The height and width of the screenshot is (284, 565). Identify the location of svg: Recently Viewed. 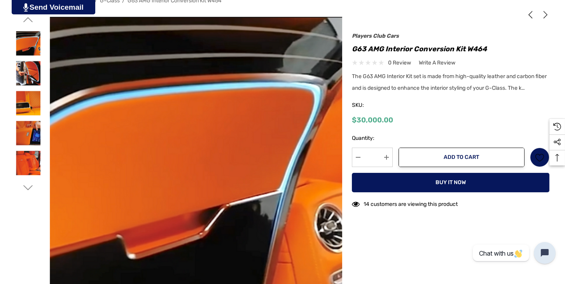
(557, 127).